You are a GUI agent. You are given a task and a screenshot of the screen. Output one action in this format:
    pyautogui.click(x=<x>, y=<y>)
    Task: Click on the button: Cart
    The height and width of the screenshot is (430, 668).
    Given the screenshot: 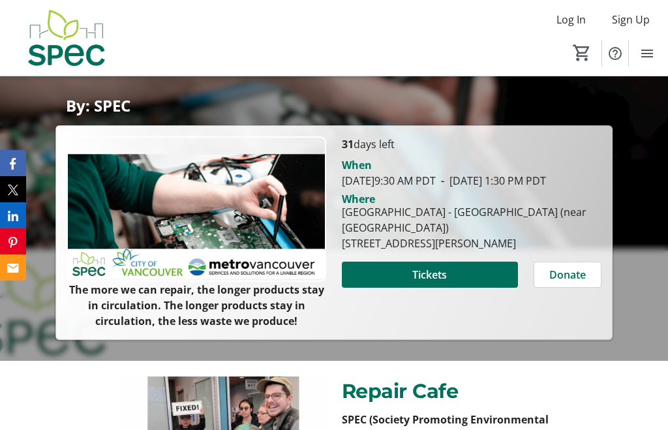 What is the action you would take?
    pyautogui.click(x=582, y=53)
    